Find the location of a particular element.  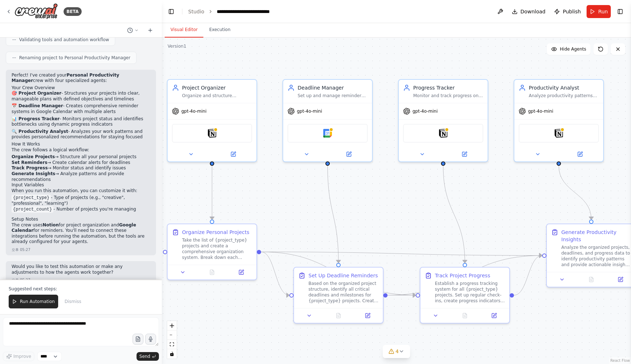

h2: Setup Notes is located at coordinates (81, 220).